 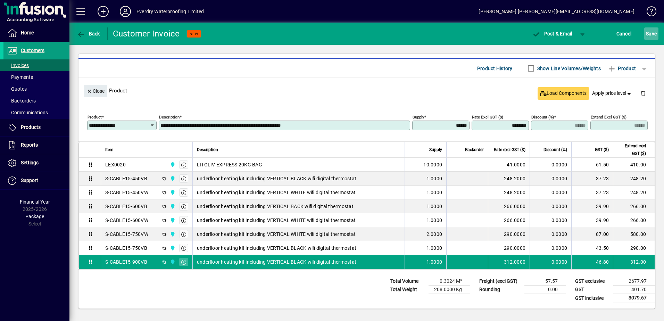 What do you see at coordinates (634, 298) in the screenshot?
I see `td: 3079.67` at bounding box center [634, 298].